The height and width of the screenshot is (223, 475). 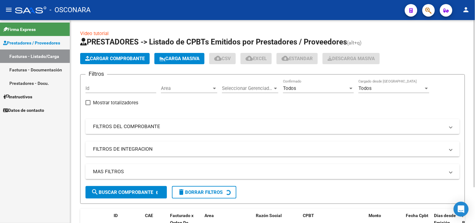 I want to click on span: ID, so click(x=116, y=215).